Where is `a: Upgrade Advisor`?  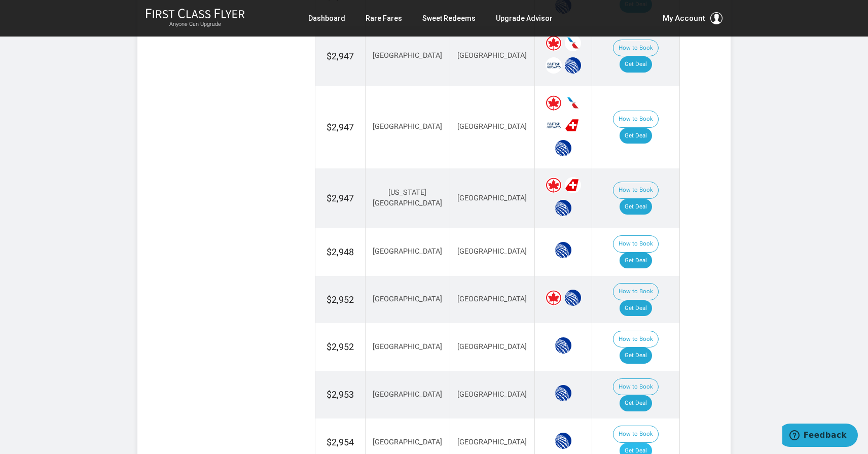 a: Upgrade Advisor is located at coordinates (524, 19).